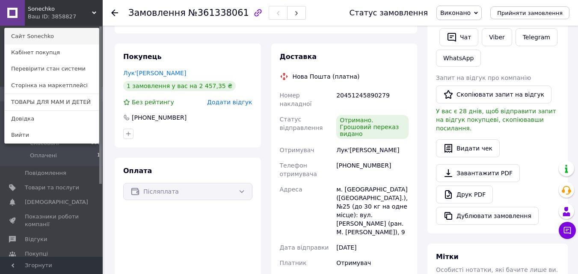 The width and height of the screenshot is (578, 274). I want to click on div: Отримано. Грошовий переказ видано, so click(372, 127).